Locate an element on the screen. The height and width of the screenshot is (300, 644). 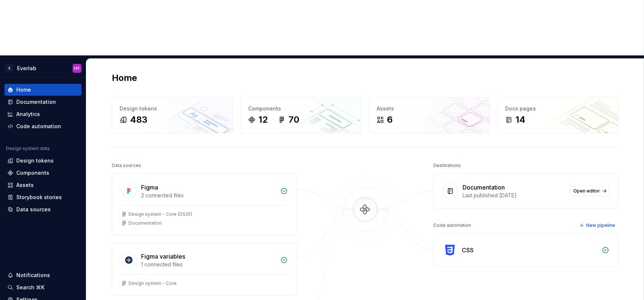
div: E is located at coordinates (10, 68).